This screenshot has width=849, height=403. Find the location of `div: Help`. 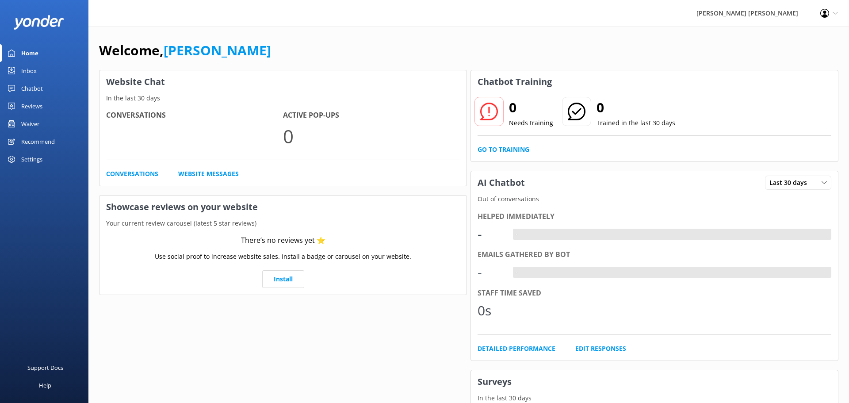

div: Help is located at coordinates (45, 385).